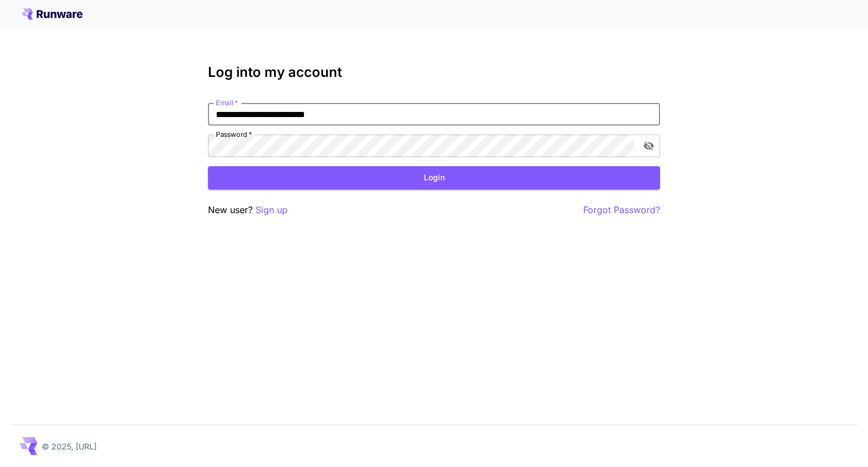 The image size is (868, 467). I want to click on button: Login, so click(434, 178).